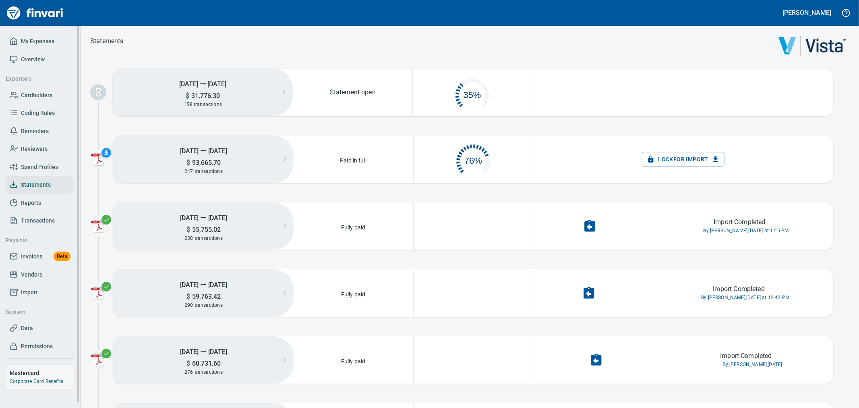 This screenshot has height=408, width=859. Describe the element at coordinates (40, 328) in the screenshot. I see `a: Data` at that location.